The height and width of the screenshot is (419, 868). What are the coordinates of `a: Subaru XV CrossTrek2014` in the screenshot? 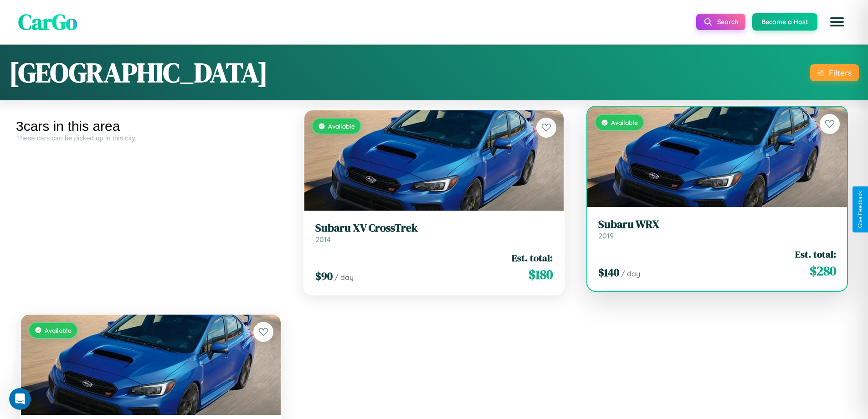 It's located at (434, 233).